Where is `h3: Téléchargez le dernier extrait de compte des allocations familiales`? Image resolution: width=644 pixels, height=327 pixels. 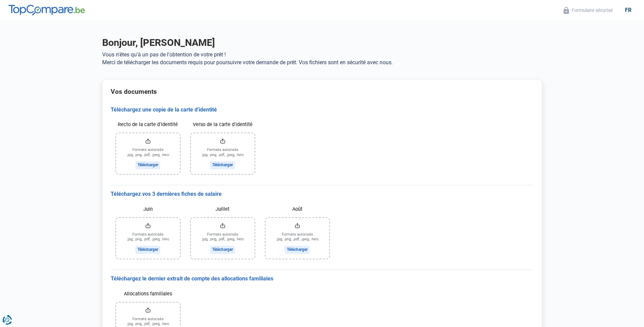 h3: Téléchargez le dernier extrait de compte des allocations familiales is located at coordinates (322, 279).